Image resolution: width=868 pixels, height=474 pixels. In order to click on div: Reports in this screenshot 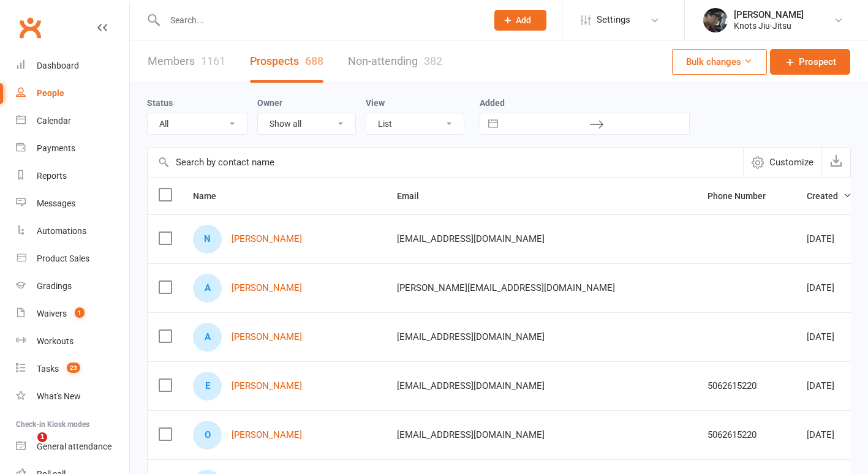, I will do `click(52, 176)`.